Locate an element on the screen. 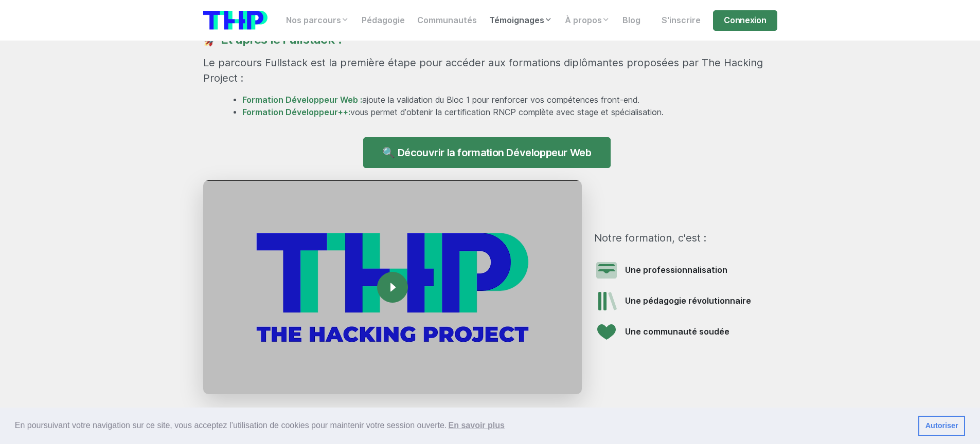 This screenshot has width=980, height=444. p: Le parcours Fullstack est la première étape pour accéder aux formations diplômantes proposées par... is located at coordinates (490, 70).